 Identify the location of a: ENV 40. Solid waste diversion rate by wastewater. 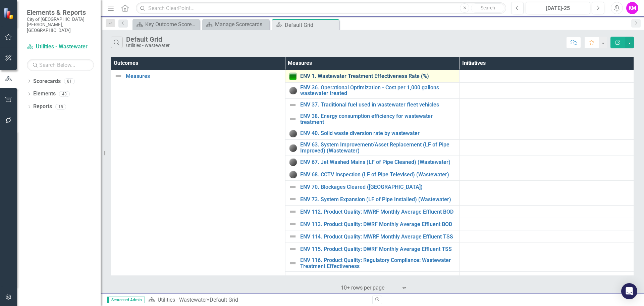
(378, 133).